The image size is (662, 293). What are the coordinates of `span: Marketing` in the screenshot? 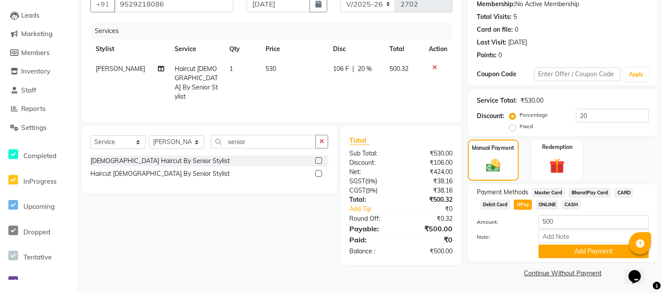 It's located at (37, 33).